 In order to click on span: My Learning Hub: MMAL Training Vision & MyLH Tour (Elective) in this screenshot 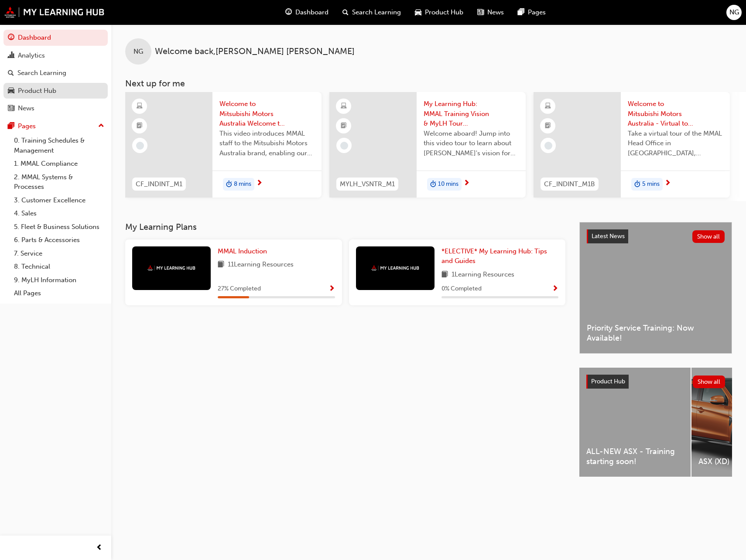, I will do `click(471, 114)`.